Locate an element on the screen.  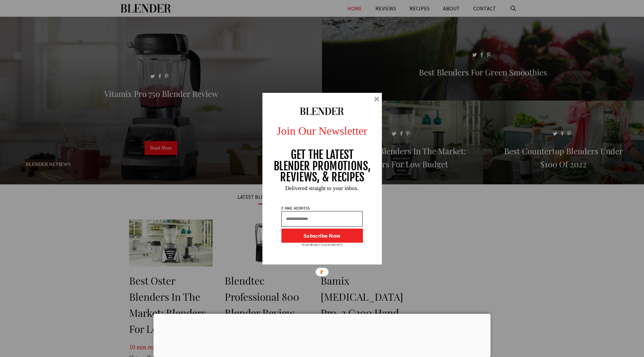
div: YOUR PRIVACY IS OUR PRIORITY is located at coordinates (322, 245).